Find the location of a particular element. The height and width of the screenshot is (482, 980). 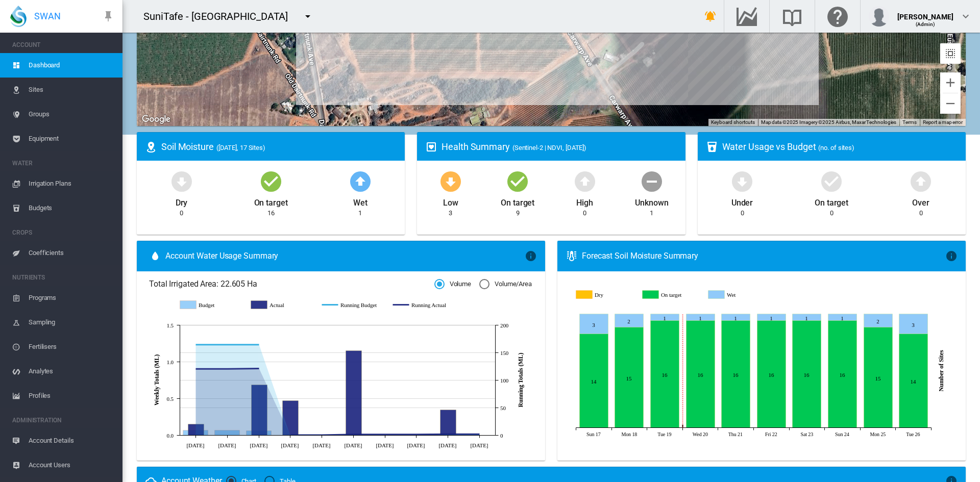

div: Over is located at coordinates (921, 201).